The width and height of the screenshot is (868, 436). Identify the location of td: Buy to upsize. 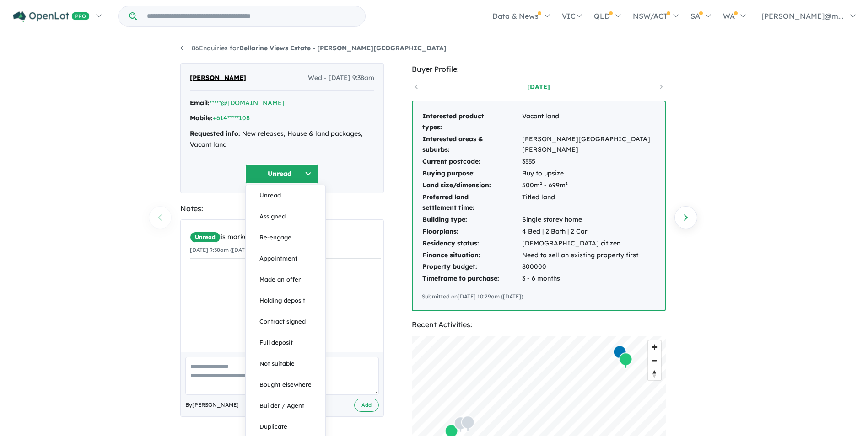
(589, 174).